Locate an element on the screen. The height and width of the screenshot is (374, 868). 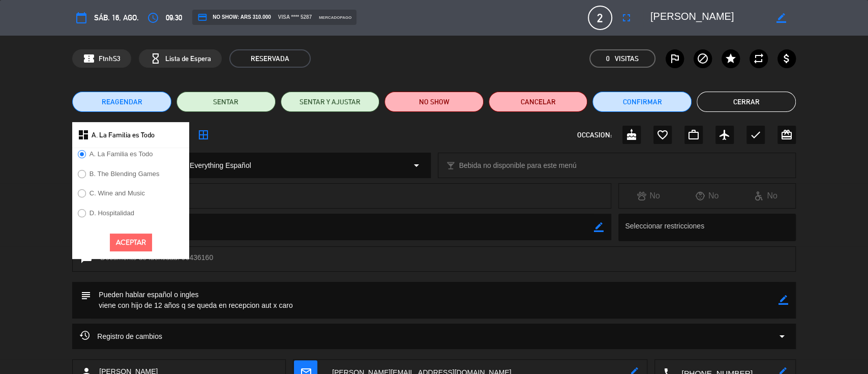
i: calendar_today is located at coordinates (82, 17).